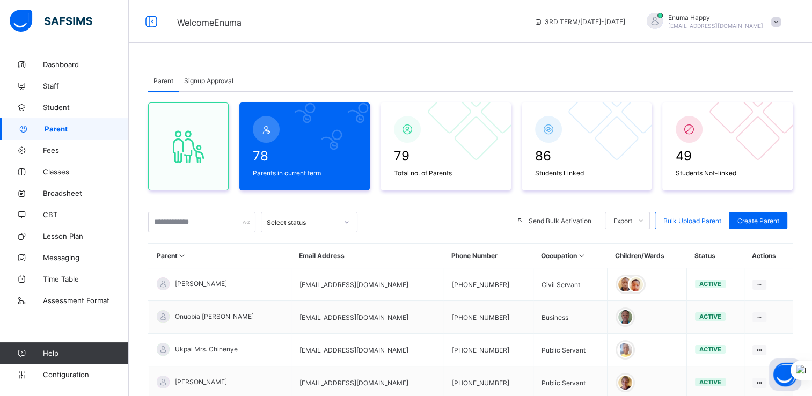 The image size is (812, 396). I want to click on th: Phone Number, so click(488, 256).